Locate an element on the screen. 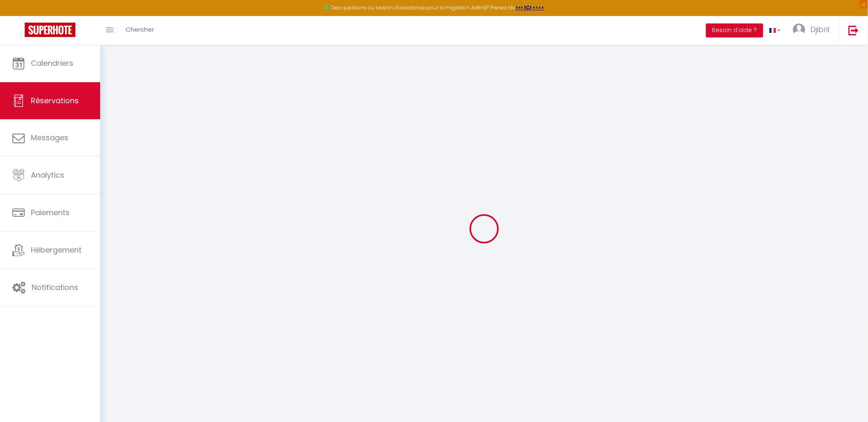 The image size is (868, 422). a: >>> ICI <<<< is located at coordinates (530, 7).